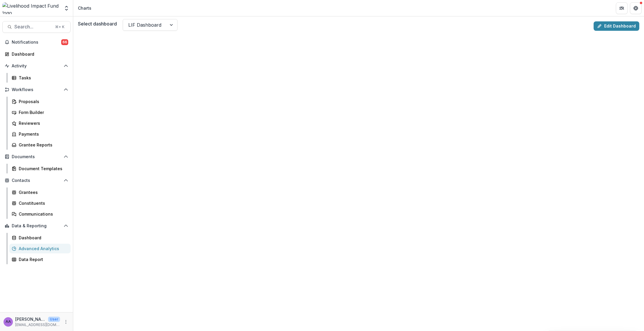 Image resolution: width=644 pixels, height=331 pixels. I want to click on span: Activity, so click(36, 66).